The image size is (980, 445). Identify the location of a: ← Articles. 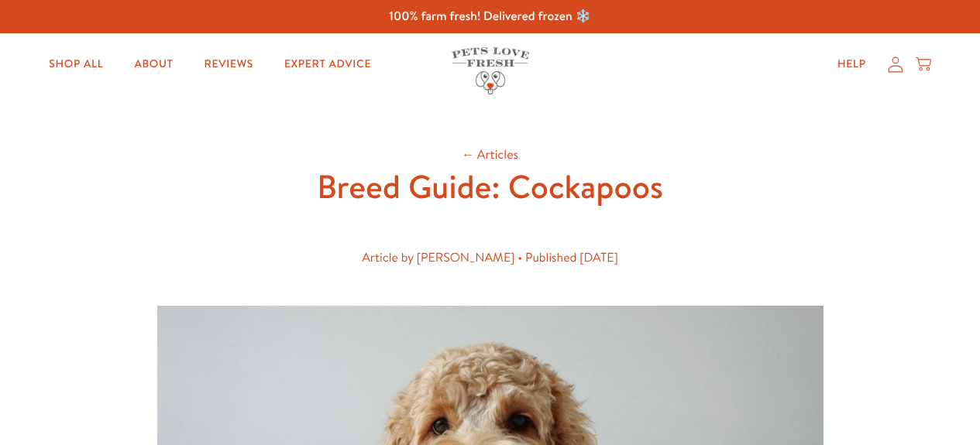
(490, 155).